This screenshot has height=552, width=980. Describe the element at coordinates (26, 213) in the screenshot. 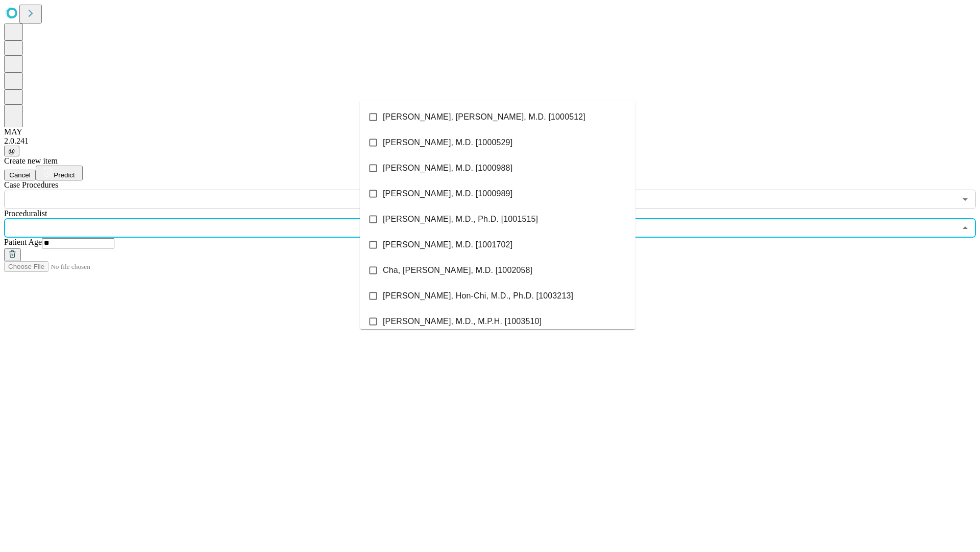

I see `span: Proceduralist` at that location.